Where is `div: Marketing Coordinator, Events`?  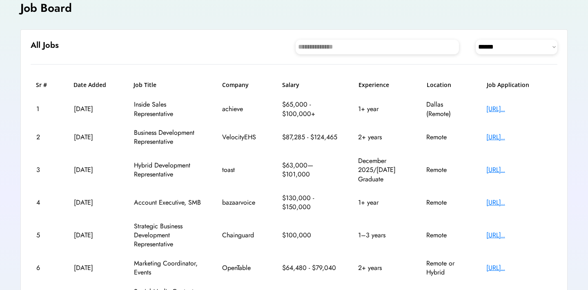 div: Marketing Coordinator, Events is located at coordinates (169, 268).